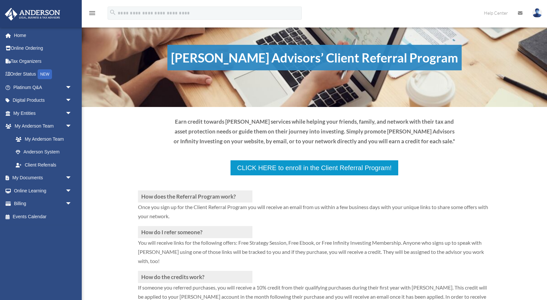 The image size is (547, 300). What do you see at coordinates (43, 191) in the screenshot?
I see `a: Online Learningarrow_drop_down` at bounding box center [43, 191].